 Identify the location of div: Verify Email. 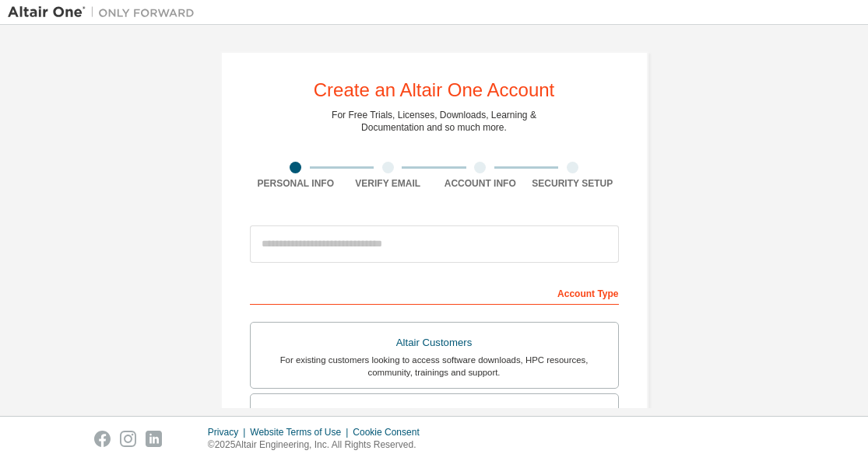
(387, 183).